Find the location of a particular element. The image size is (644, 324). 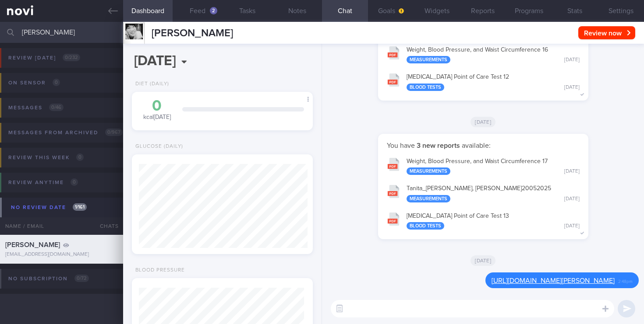

p: You have available: is located at coordinates (483, 146).